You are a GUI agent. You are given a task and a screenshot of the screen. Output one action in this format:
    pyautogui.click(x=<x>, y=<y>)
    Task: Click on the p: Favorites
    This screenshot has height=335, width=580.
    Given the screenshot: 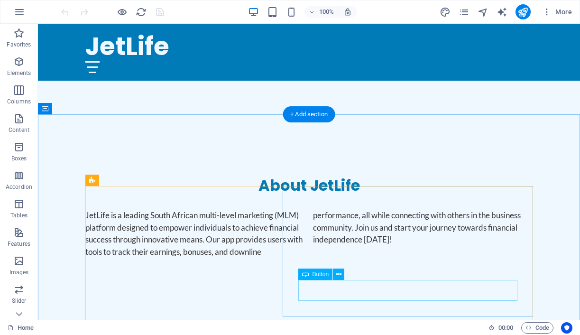 What is the action you would take?
    pyautogui.click(x=18, y=45)
    